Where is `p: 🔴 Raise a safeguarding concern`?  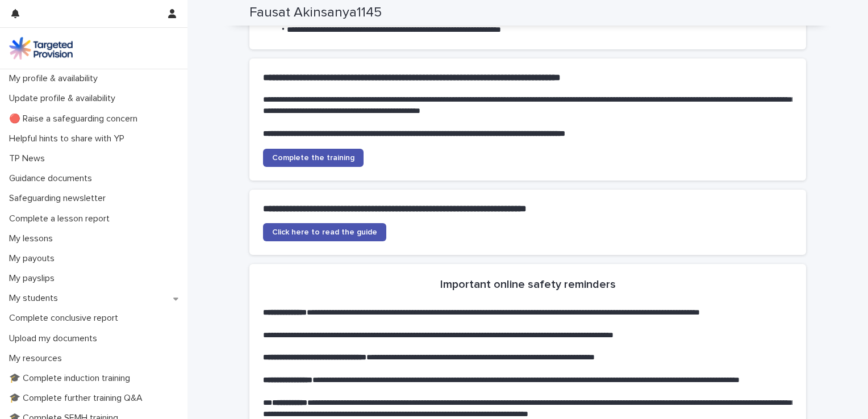 p: 🔴 Raise a safeguarding concern is located at coordinates (76, 119).